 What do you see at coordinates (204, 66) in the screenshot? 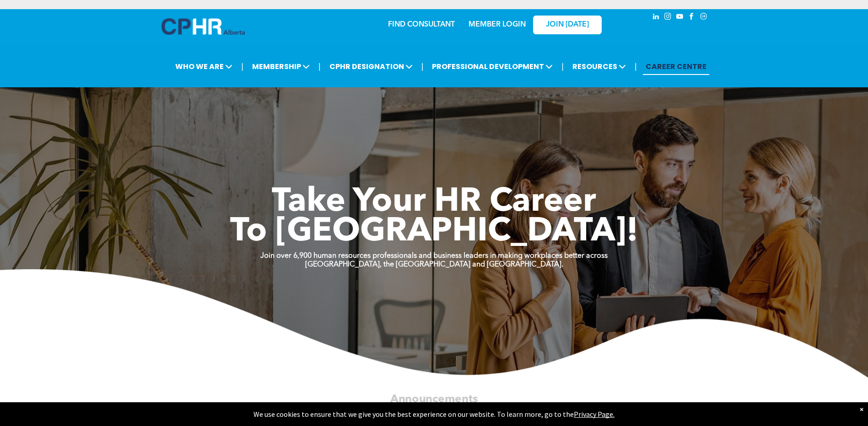
I see `span: WHO WE ARE` at bounding box center [204, 66].